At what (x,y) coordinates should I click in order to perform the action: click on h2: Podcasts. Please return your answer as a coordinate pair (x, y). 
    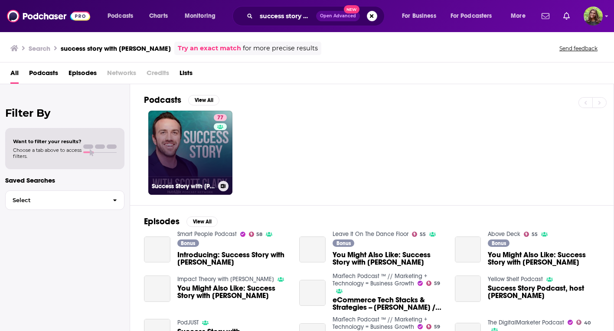
    Looking at the image, I should click on (163, 100).